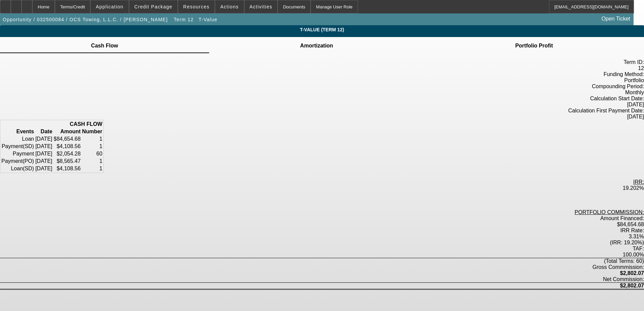  I want to click on th: Amount, so click(67, 132).